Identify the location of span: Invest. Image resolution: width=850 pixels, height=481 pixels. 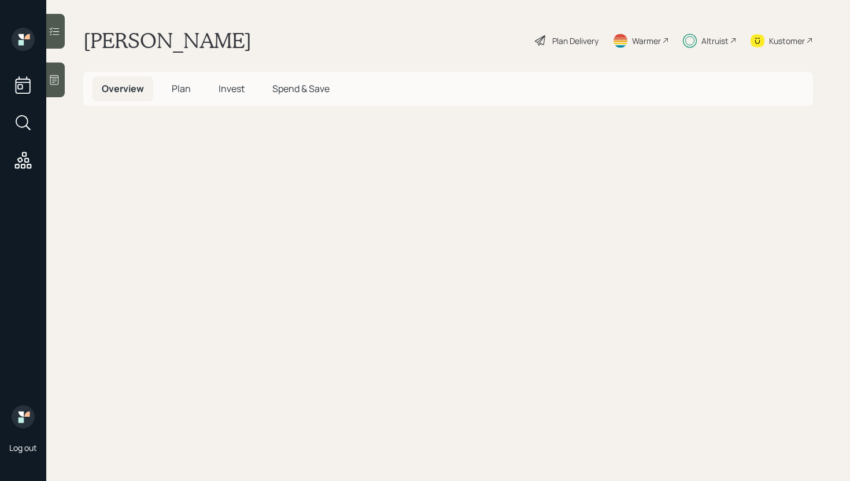
(231, 88).